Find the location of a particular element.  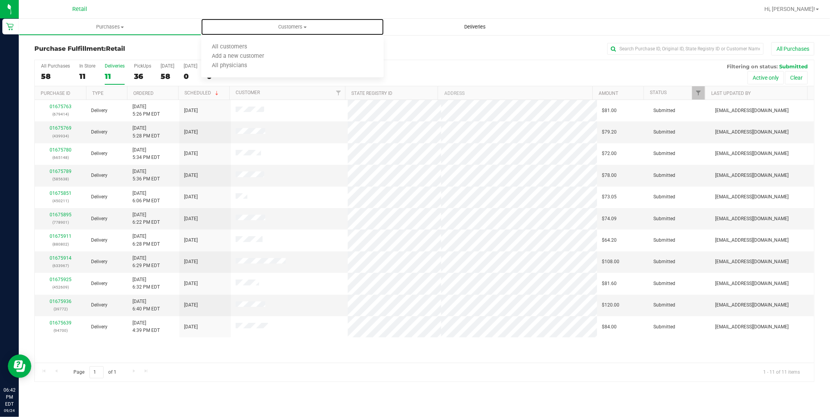

inline-svg: Retail is located at coordinates (10, 27).